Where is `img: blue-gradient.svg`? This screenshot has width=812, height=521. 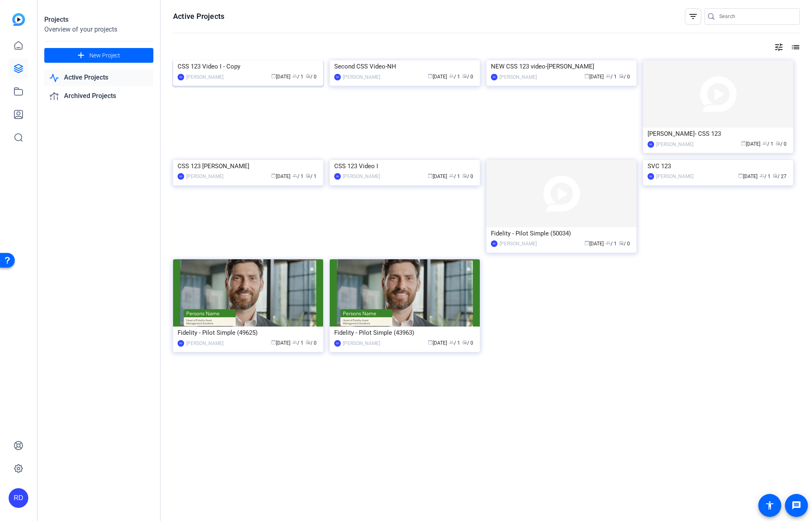
img: blue-gradient.svg is located at coordinates (18, 19).